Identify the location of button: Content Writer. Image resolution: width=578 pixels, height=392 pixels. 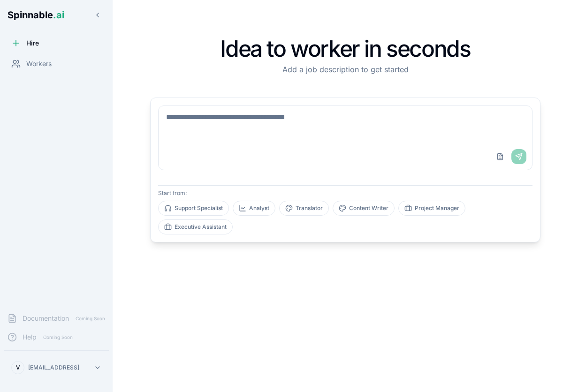
(364, 208).